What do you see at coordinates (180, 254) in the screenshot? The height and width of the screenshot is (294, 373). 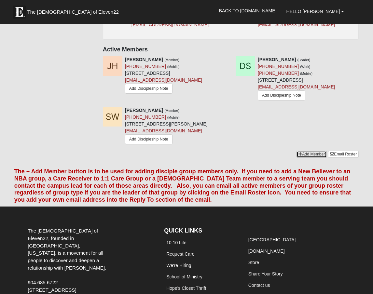 I see `a: Request Care` at bounding box center [180, 254].